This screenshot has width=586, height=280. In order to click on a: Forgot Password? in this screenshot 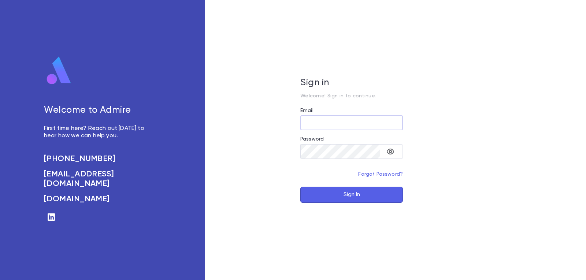, I will do `click(380, 174)`.